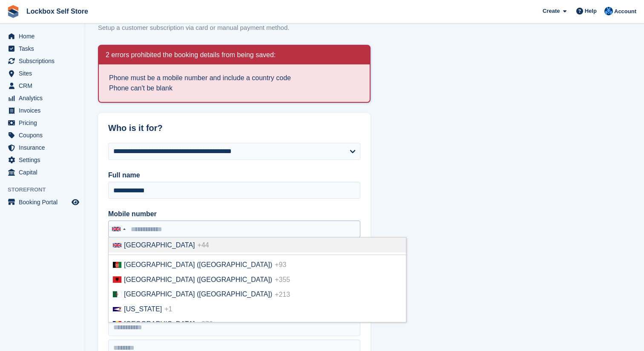  Describe the element at coordinates (626, 12) in the screenshot. I see `span: Account` at that location.